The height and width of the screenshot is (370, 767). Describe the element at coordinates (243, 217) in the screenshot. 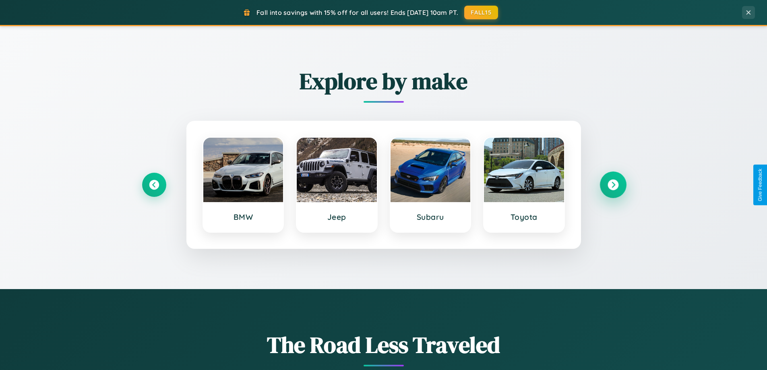

I see `h3: BMW` at that location.